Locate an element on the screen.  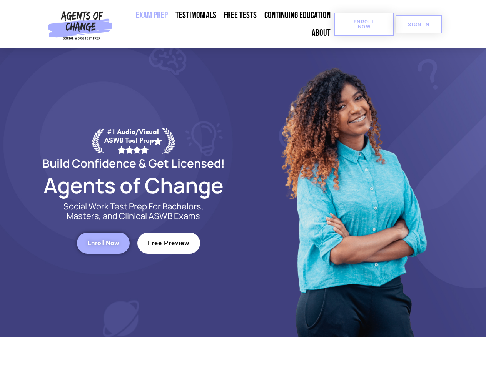
img: Website Image 1 (1) is located at coordinates (353, 193).